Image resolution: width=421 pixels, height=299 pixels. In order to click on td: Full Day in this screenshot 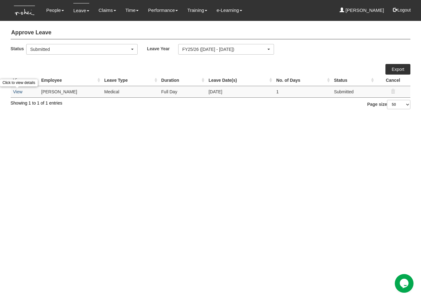, I will do `click(183, 91)`.